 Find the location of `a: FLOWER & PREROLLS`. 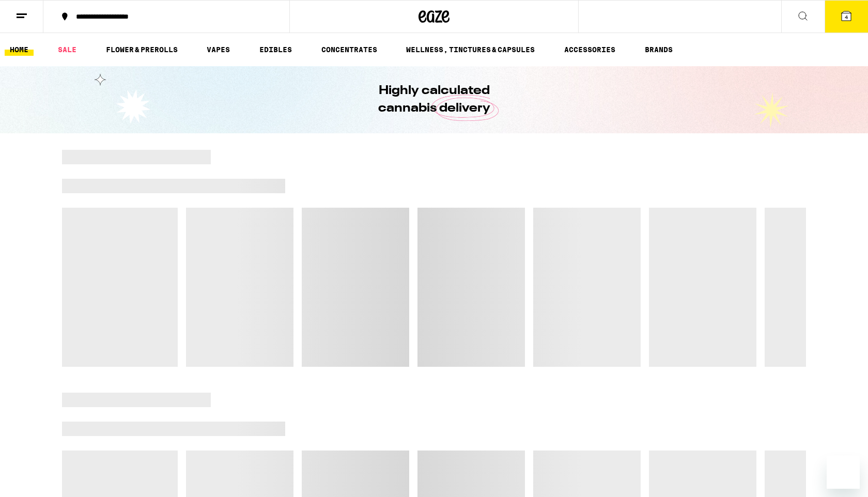

a: FLOWER & PREROLLS is located at coordinates (142, 50).